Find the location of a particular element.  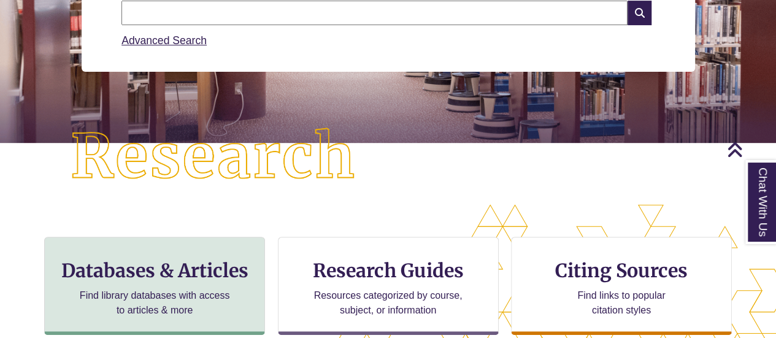

h3: Research Guides is located at coordinates (388, 270).